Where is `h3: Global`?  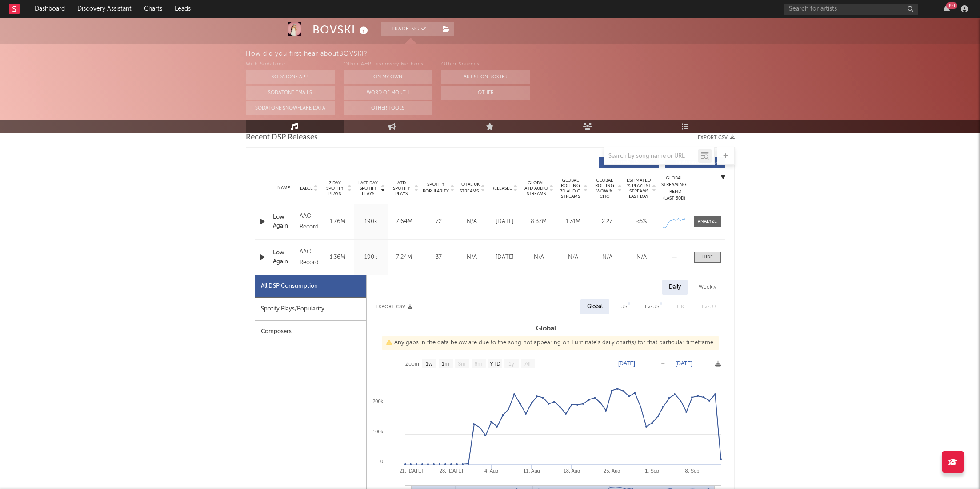 h3: Global is located at coordinates (545, 328).